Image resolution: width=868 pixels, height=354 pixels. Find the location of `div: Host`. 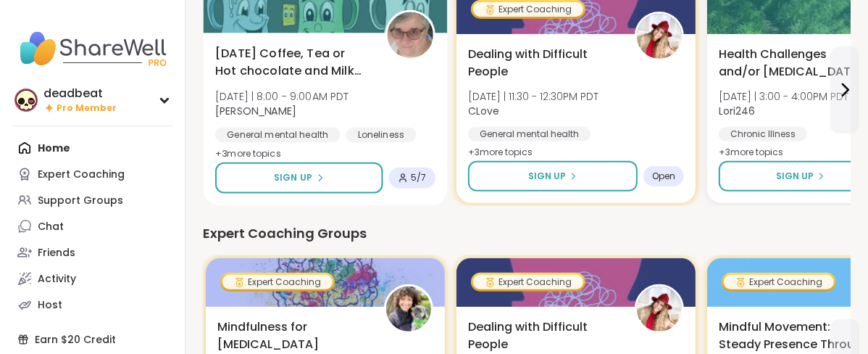

div: Host is located at coordinates (50, 305).